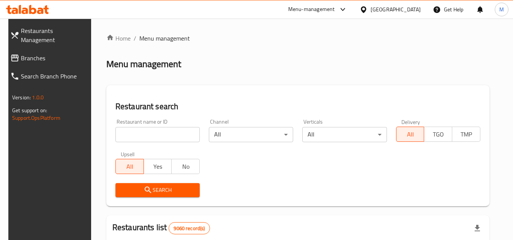 Image resolution: width=513 pixels, height=240 pixels. I want to click on h2: Restaurants list, so click(161, 228).